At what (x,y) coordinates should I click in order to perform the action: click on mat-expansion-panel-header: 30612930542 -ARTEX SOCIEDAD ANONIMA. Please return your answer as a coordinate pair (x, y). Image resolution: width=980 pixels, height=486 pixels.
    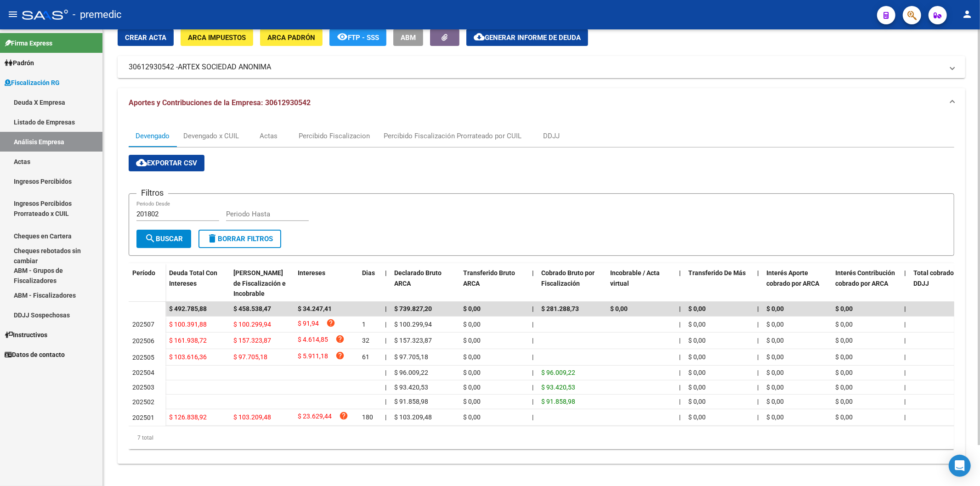
    Looking at the image, I should click on (542, 67).